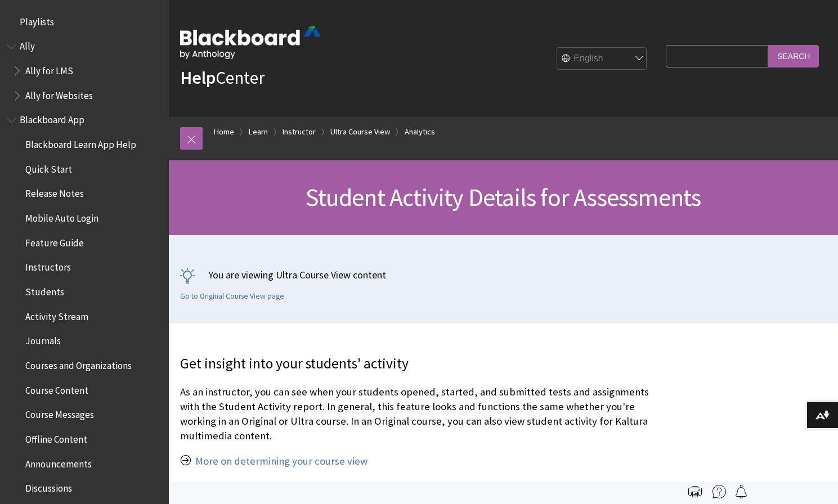 The width and height of the screenshot is (838, 504). I want to click on nav: Book outline for Anthology Ally Help, so click(85, 71).